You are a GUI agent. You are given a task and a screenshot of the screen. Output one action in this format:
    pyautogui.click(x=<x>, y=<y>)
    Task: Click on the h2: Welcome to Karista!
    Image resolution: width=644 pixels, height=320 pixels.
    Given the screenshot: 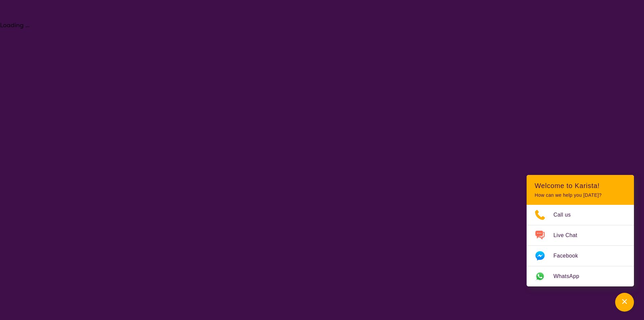 What is the action you would take?
    pyautogui.click(x=580, y=186)
    